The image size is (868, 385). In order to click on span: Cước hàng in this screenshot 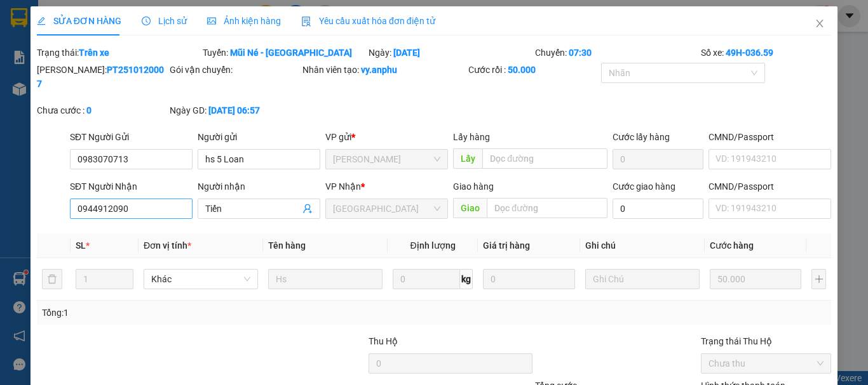, I will do `click(731, 246)`.